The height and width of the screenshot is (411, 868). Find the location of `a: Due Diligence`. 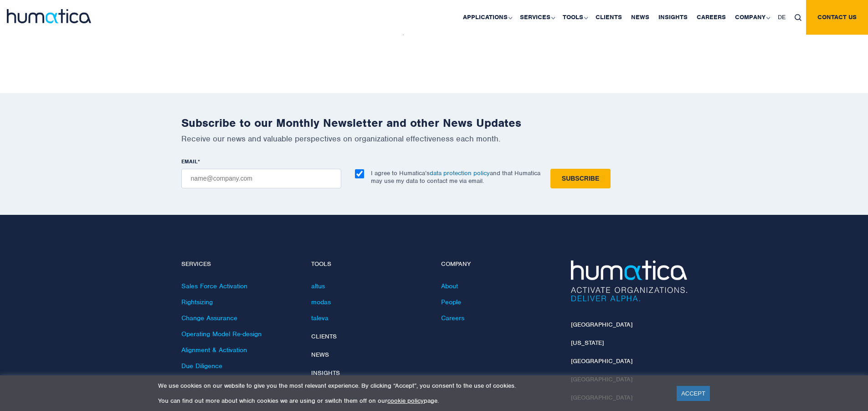

a: Due Diligence is located at coordinates (202, 366).